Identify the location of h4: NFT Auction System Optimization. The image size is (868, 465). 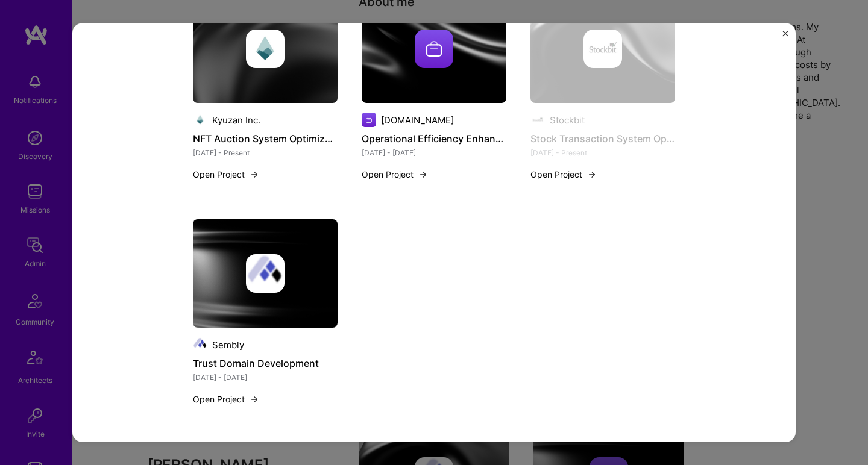
(265, 138).